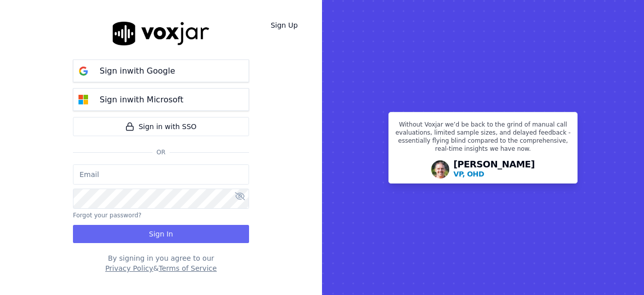  Describe the element at coordinates (161, 263) in the screenshot. I see `div: By signing in you agree to our &` at that location.